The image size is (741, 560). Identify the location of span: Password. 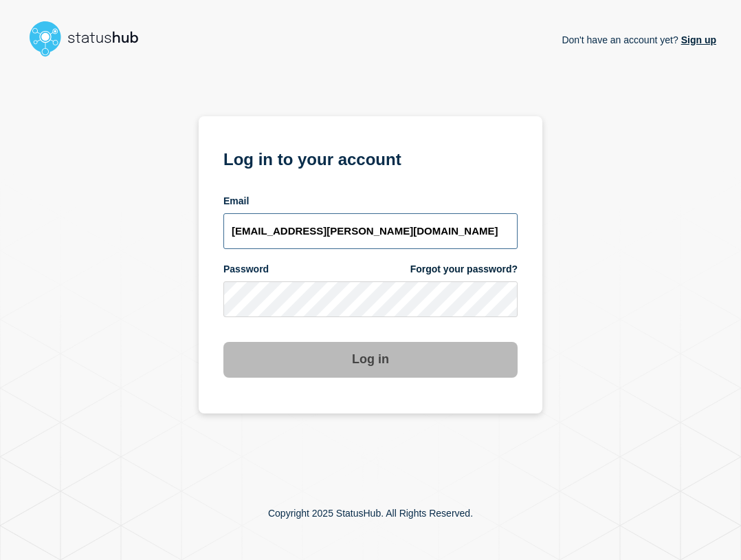
(246, 269).